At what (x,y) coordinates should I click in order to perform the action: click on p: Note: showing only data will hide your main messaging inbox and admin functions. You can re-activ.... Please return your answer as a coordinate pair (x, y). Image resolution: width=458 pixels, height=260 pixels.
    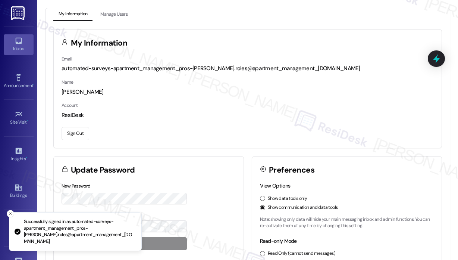
    Looking at the image, I should click on (347, 222).